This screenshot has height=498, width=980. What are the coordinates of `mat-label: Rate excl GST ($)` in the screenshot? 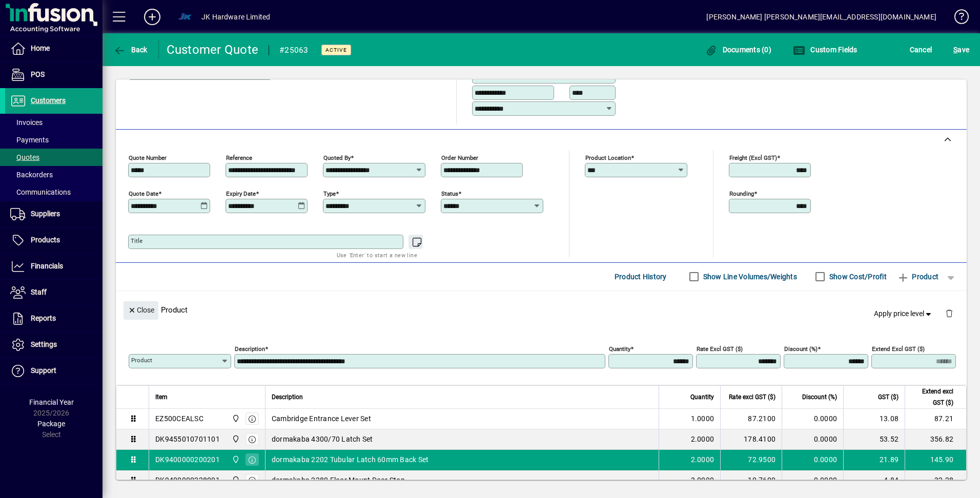 It's located at (720, 348).